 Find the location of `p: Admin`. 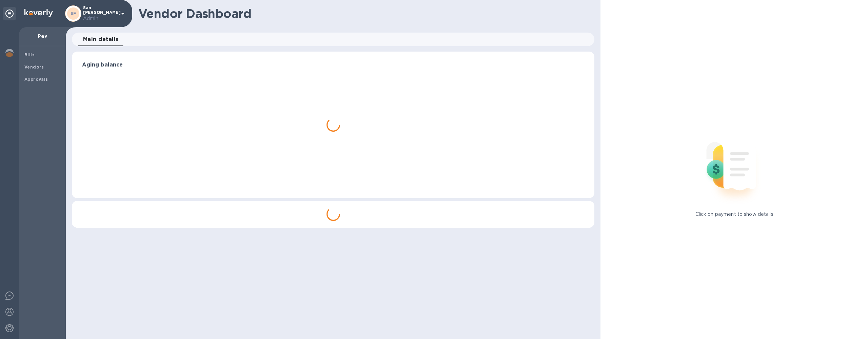

p: Admin is located at coordinates (100, 18).